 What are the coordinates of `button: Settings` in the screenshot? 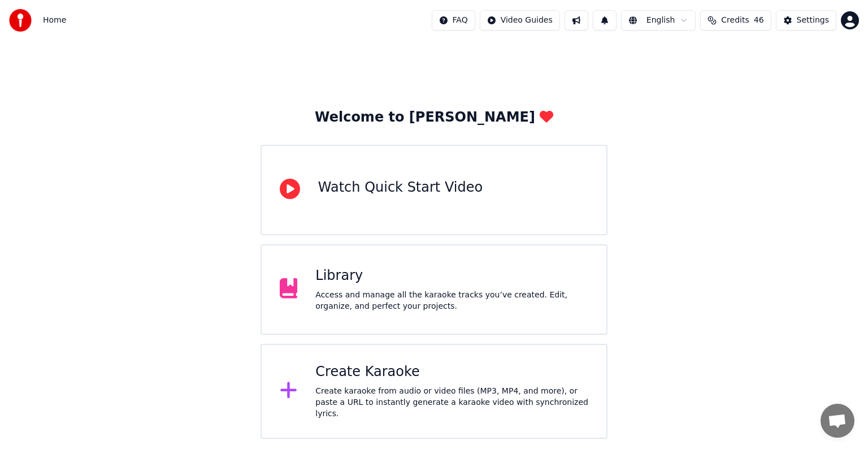 It's located at (806, 20).